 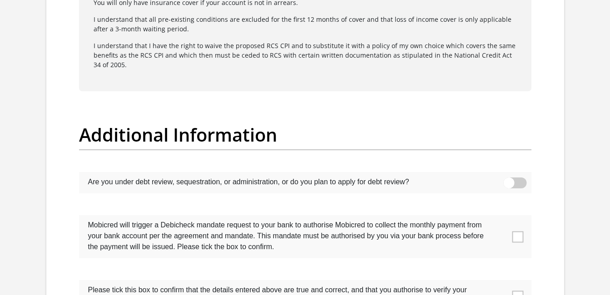 I want to click on p: I understand that I have the right to waive the proposed RCS CPI and to substitute it with a poli..., so click(x=305, y=55).